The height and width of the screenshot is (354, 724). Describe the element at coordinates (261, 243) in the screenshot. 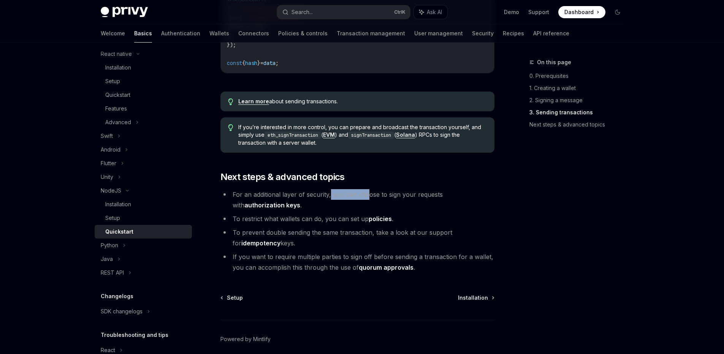

I see `a: idempotency` at that location.